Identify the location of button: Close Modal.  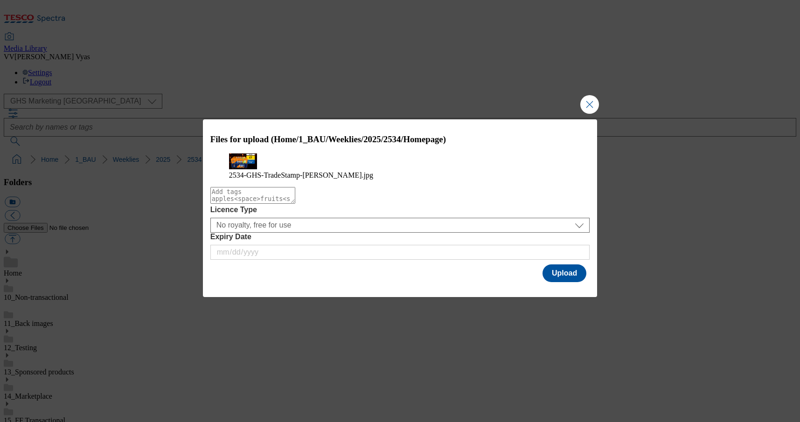
(589, 104).